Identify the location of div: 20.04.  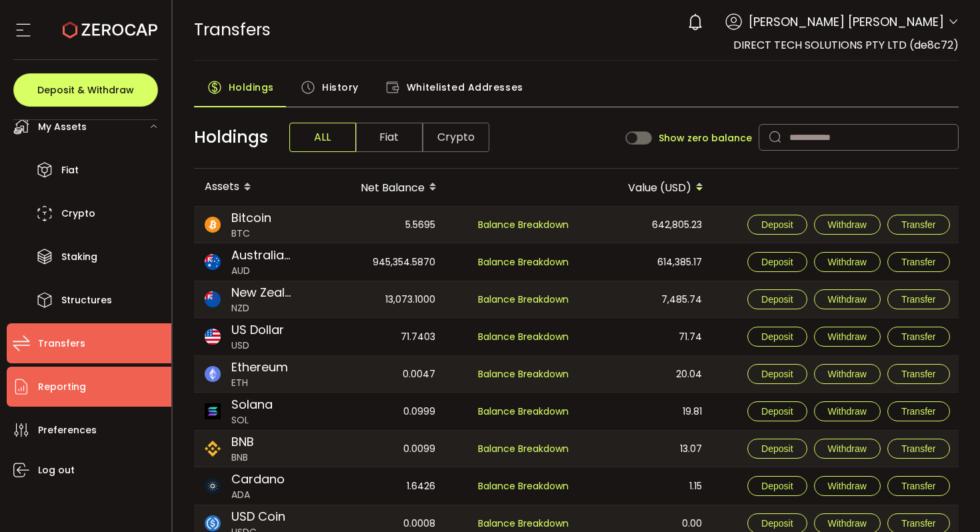
(647, 374).